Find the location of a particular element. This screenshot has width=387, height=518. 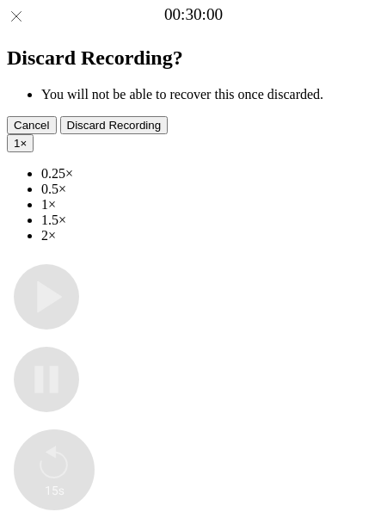

button: Cancel is located at coordinates (32, 125).